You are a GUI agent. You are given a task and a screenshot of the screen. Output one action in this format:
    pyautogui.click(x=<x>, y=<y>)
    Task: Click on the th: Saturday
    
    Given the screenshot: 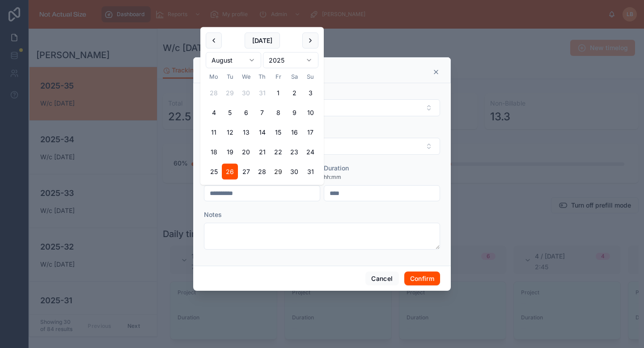 What is the action you would take?
    pyautogui.click(x=294, y=76)
    